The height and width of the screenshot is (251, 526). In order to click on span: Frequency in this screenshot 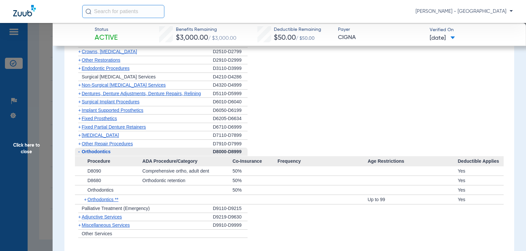, I will do `click(322, 162)`.